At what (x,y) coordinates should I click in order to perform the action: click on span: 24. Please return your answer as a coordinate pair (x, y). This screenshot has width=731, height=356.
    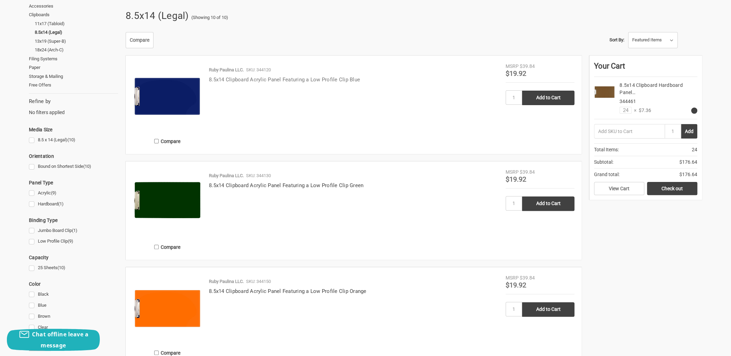
    Looking at the image, I should click on (695, 149).